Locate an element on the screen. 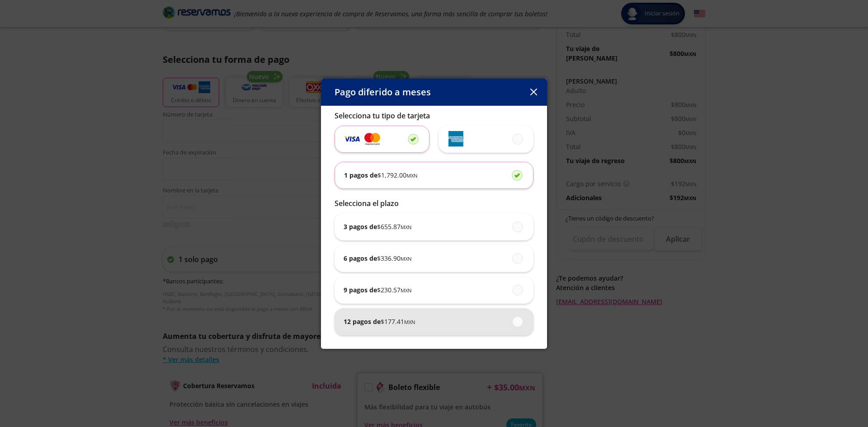 The width and height of the screenshot is (868, 427). p: 6 pagos de is located at coordinates (378, 258).